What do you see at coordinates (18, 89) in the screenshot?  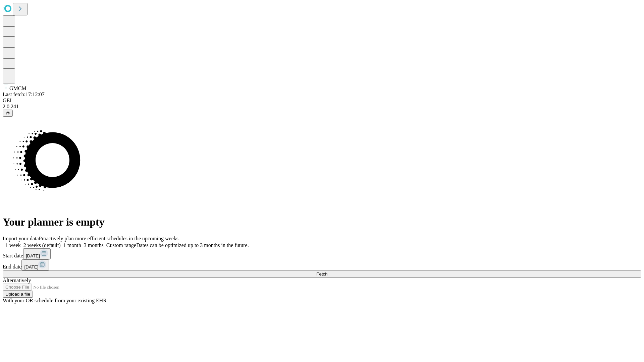 I see `span: GMCM` at bounding box center [18, 89].